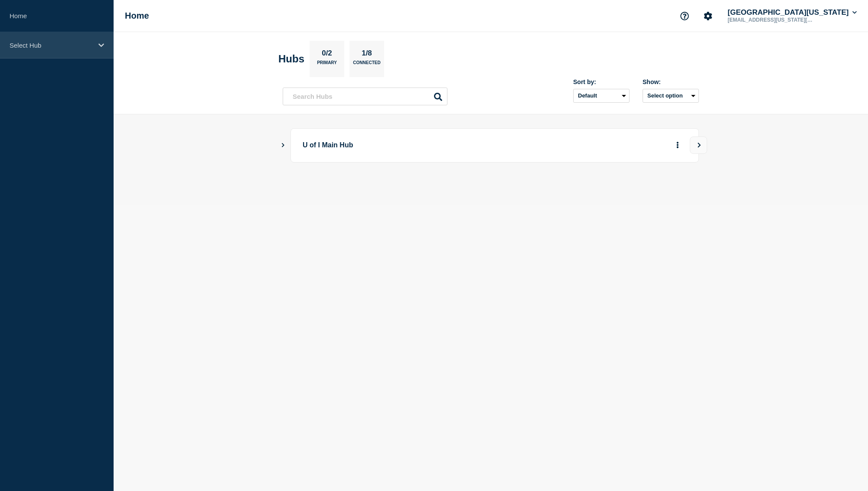 This screenshot has width=868, height=491. What do you see at coordinates (698, 146) in the screenshot?
I see `button: View` at bounding box center [698, 146].